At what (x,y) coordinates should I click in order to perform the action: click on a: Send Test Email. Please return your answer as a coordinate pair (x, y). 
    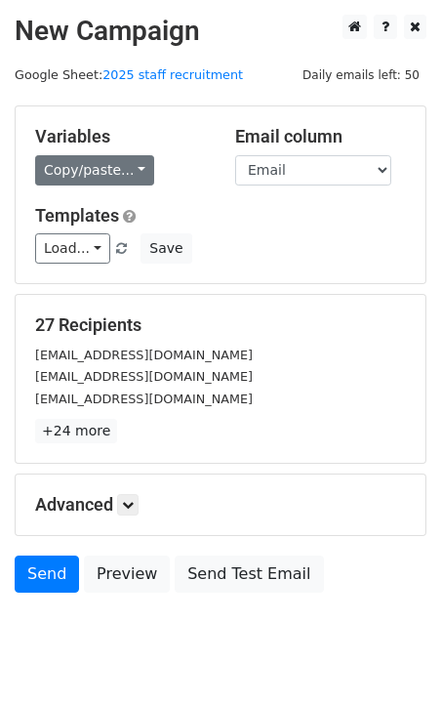
    Looking at the image, I should click on (249, 574).